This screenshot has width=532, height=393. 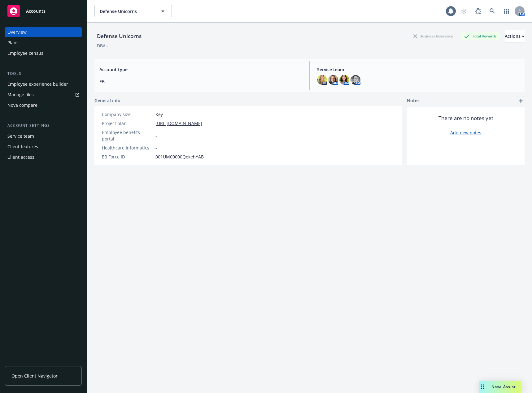 I want to click on div: Client access, so click(x=21, y=157).